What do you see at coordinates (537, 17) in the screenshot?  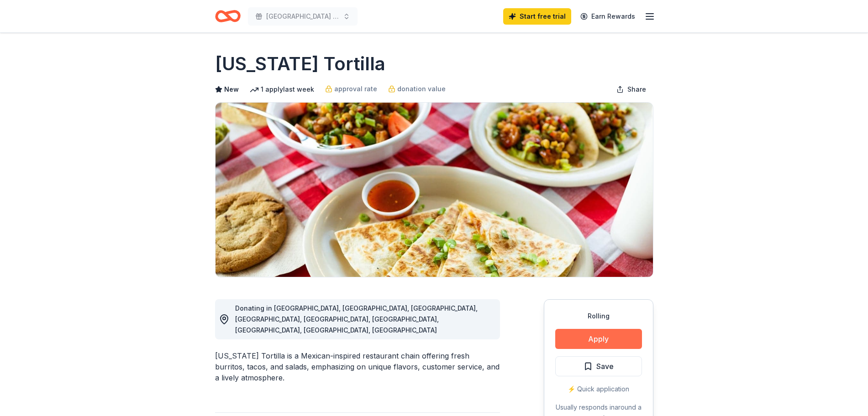 I see `a: Start free trial` at bounding box center [537, 17].